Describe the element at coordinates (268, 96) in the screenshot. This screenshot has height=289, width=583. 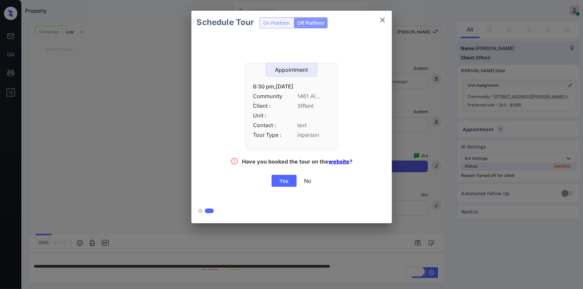
I see `span: Community :` at that location.